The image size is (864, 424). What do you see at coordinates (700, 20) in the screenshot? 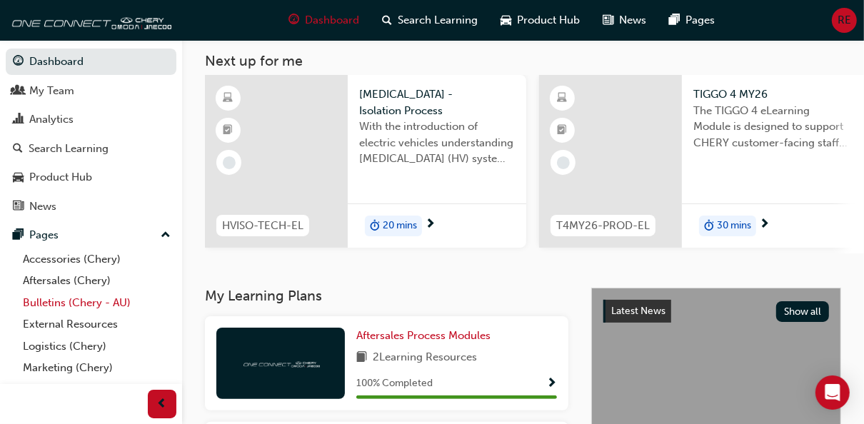
I see `span: Pages` at bounding box center [700, 20].